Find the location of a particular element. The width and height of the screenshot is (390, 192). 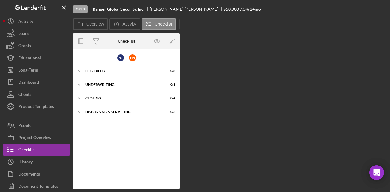

a: Checklist is located at coordinates (37, 150).